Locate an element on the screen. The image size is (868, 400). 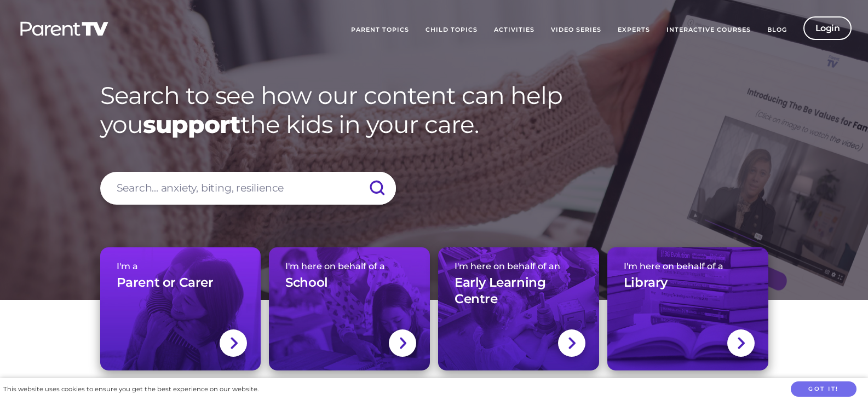
strong: support is located at coordinates (191, 124).